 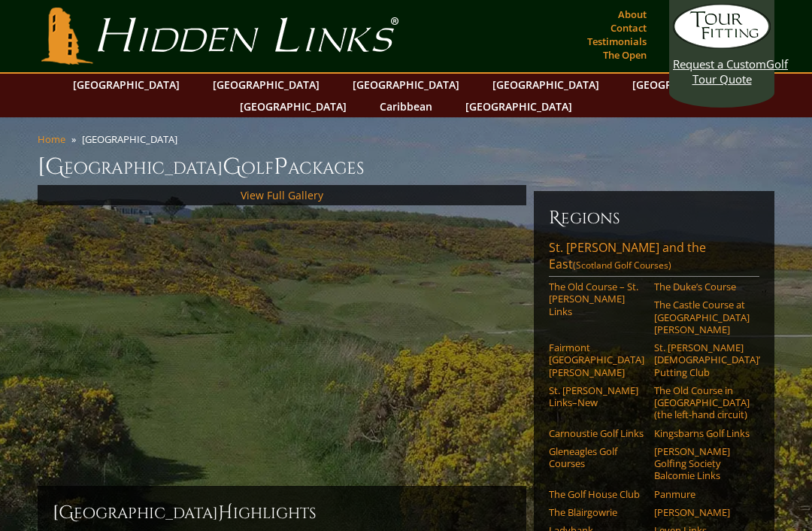 I want to click on a: Contact, so click(x=628, y=28).